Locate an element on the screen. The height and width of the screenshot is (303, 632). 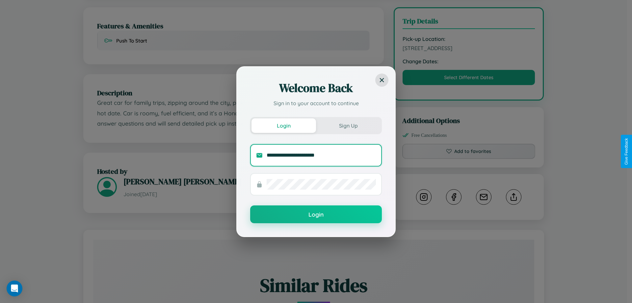
h2: Welcome Back is located at coordinates (316, 88).